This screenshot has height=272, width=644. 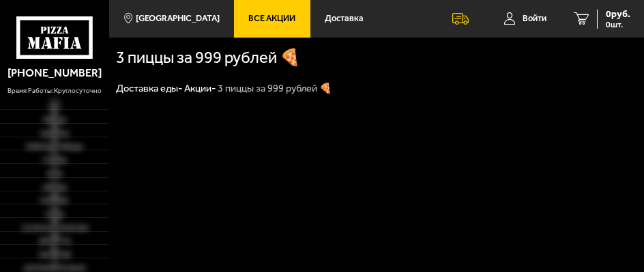 I want to click on span: Все Акции, so click(x=272, y=18).